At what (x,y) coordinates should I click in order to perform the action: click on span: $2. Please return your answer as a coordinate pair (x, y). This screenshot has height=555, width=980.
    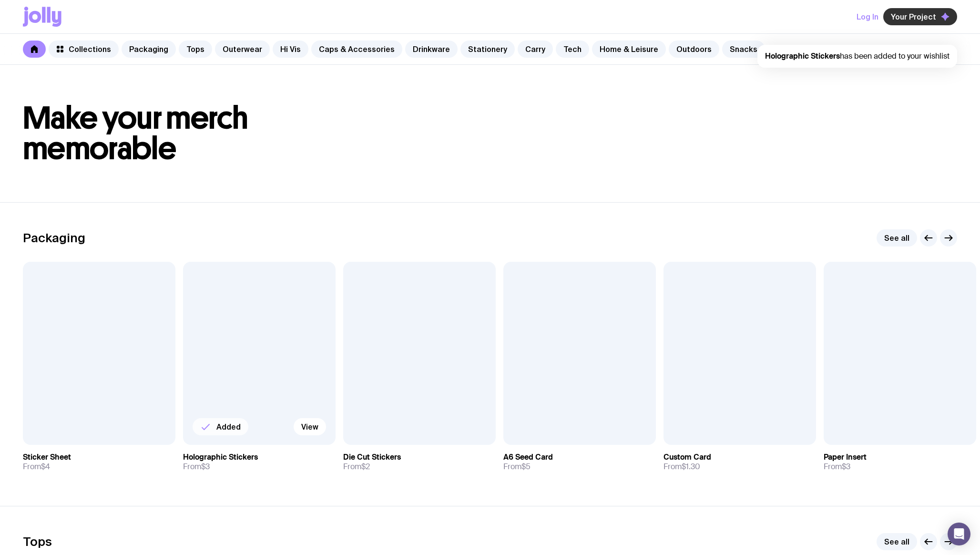
    Looking at the image, I should click on (365, 466).